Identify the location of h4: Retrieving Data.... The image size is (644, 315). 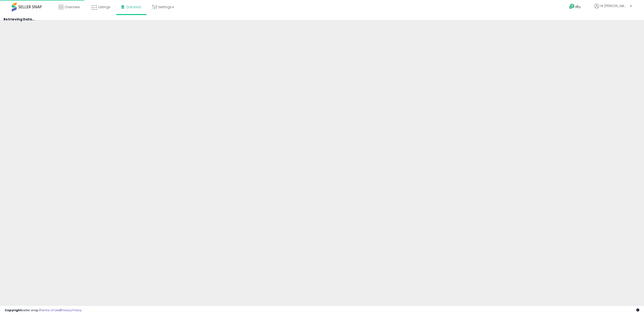
(322, 19).